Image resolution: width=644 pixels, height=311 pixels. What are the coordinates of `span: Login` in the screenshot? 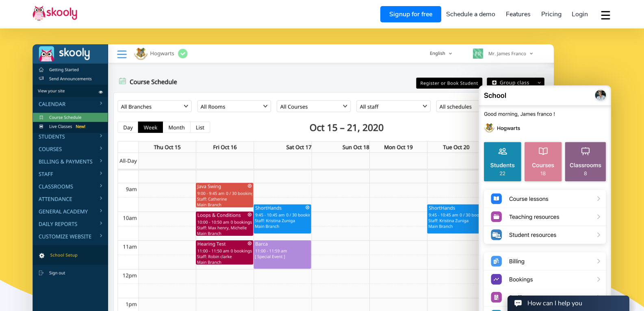 It's located at (580, 14).